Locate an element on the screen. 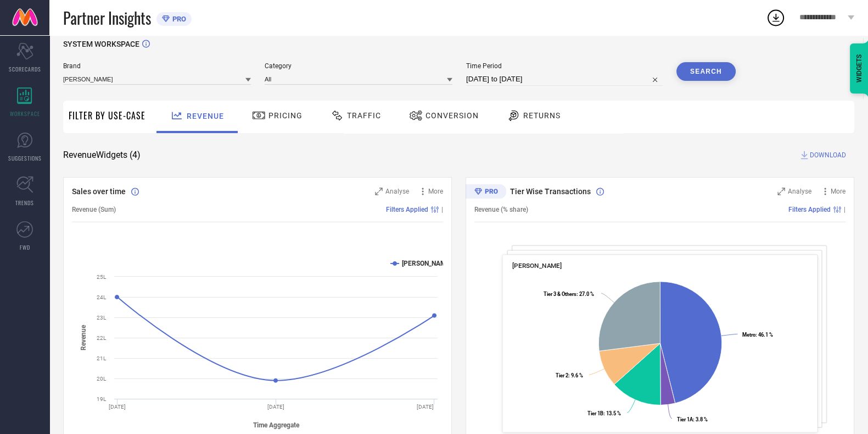  input: Select time period is located at coordinates (565, 79).